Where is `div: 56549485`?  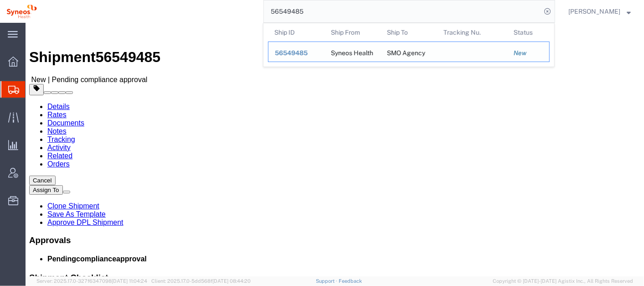 div: 56549485 is located at coordinates (296, 53).